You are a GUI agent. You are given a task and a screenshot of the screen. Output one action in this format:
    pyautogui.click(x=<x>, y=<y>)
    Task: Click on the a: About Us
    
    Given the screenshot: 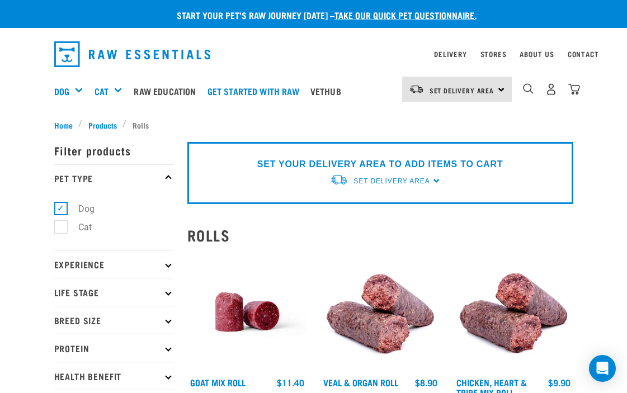 What is the action you would take?
    pyautogui.click(x=536, y=54)
    